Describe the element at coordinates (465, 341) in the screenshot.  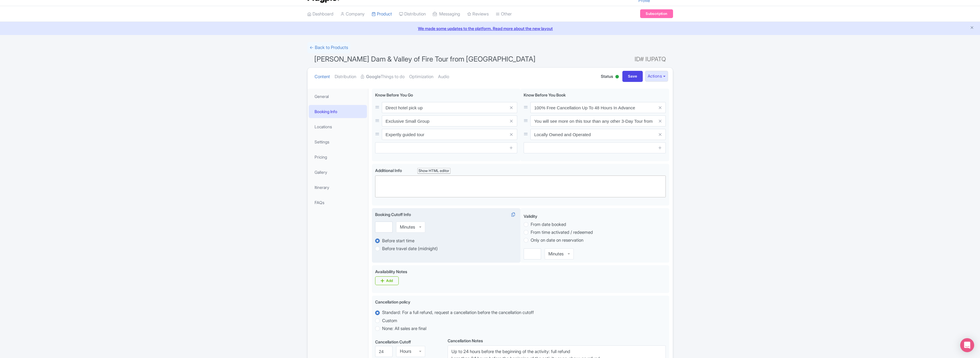
I see `label: Cancellation Notes` at that location.